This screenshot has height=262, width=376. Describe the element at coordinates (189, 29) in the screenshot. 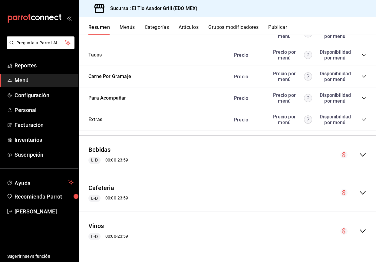

I see `button: Artículos` at that location.